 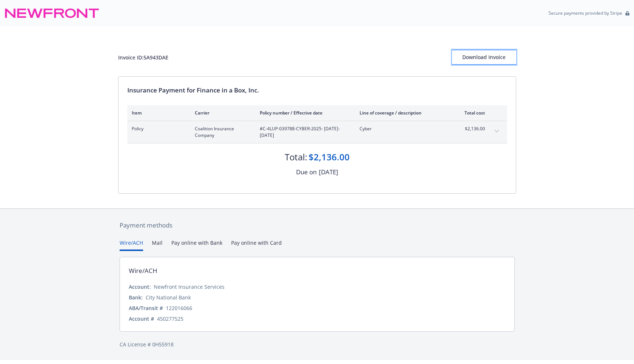 I want to click on div: Policy number / Effective date, so click(x=304, y=112).